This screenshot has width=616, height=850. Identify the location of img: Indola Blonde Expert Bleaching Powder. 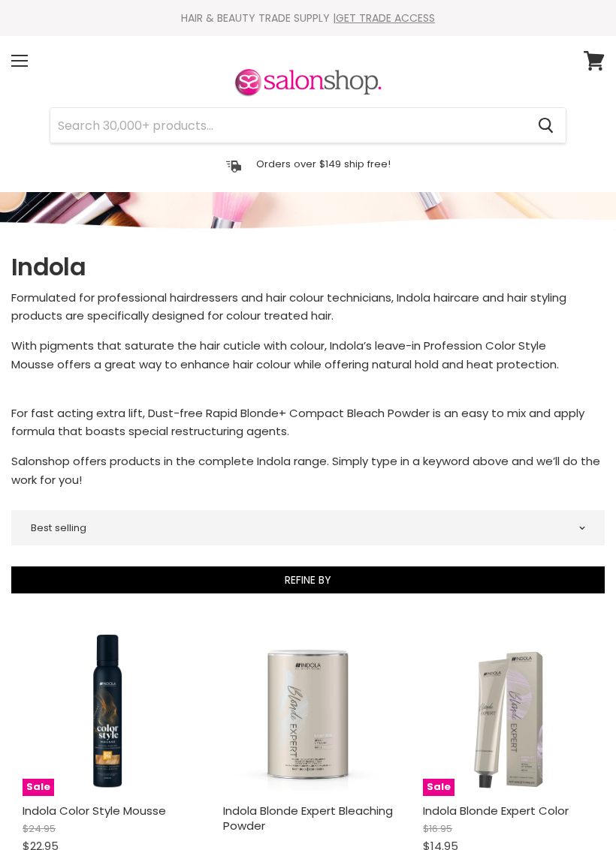
(307, 710).